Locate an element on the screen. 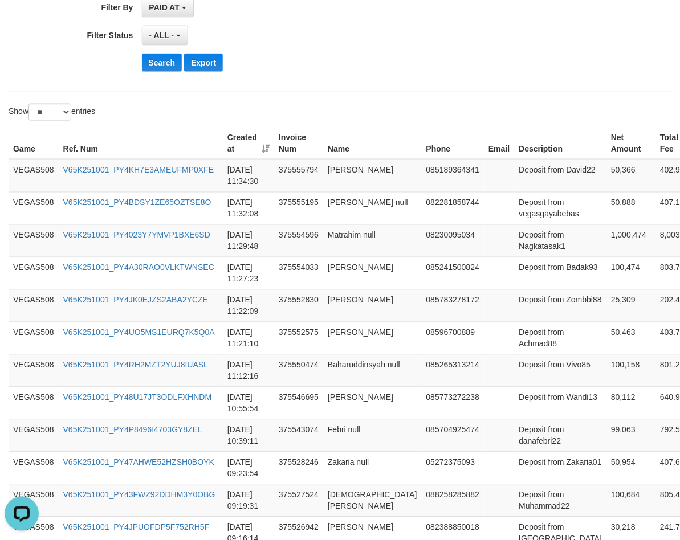 The height and width of the screenshot is (540, 680). a: V65K251001_PY4UO5MS1EURQ7K5Q0A is located at coordinates (139, 333).